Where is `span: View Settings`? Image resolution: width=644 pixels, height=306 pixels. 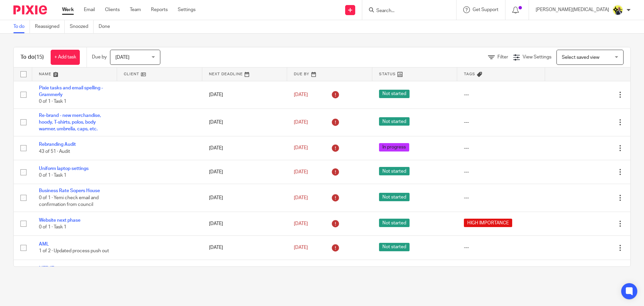 span: View Settings is located at coordinates (537, 57).